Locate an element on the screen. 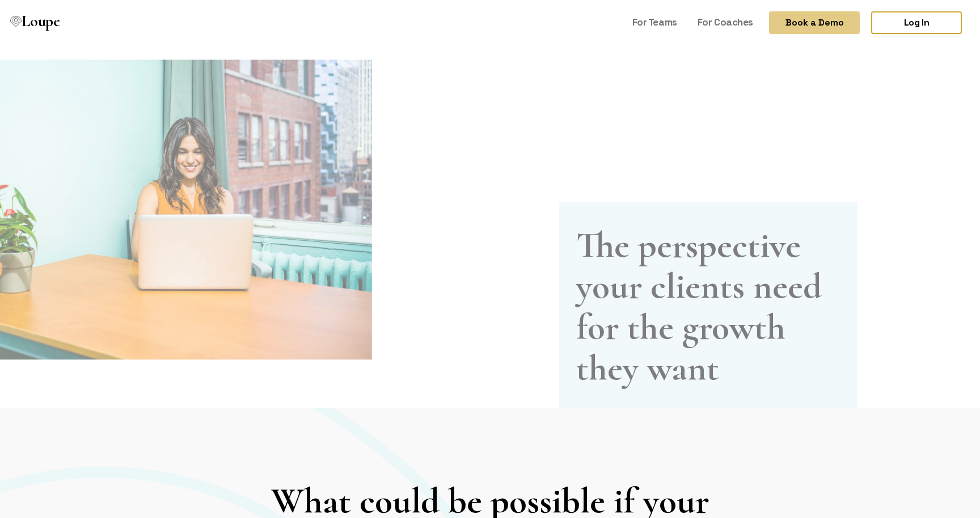 Image resolution: width=980 pixels, height=518 pixels. button: Book a Demo is located at coordinates (815, 23).